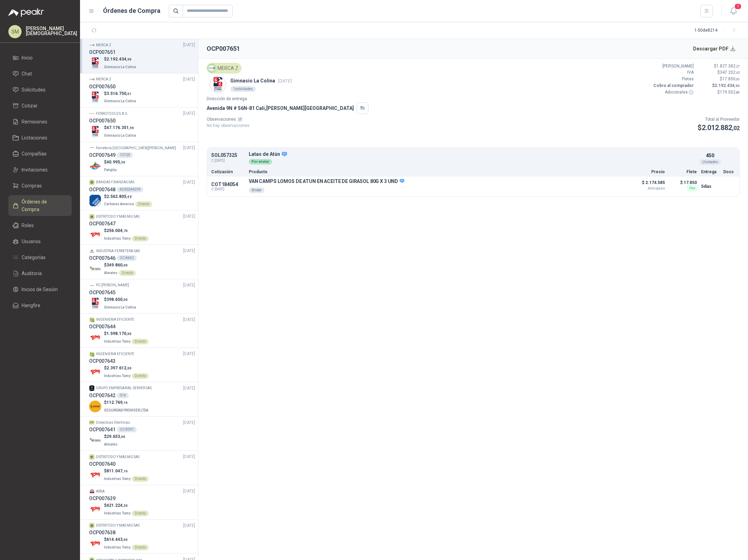  What do you see at coordinates (736, 128) in the screenshot?
I see `span: ,02` at bounding box center [736, 128].